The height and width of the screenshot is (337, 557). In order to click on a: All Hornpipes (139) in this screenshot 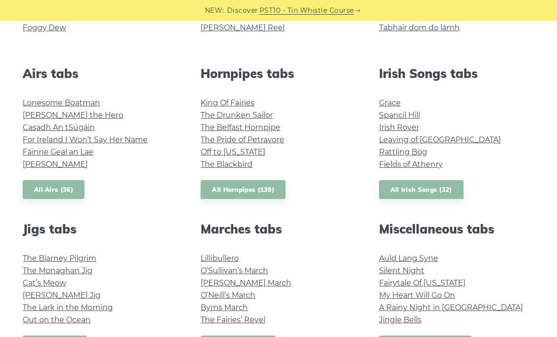, I will do `click(243, 189)`.